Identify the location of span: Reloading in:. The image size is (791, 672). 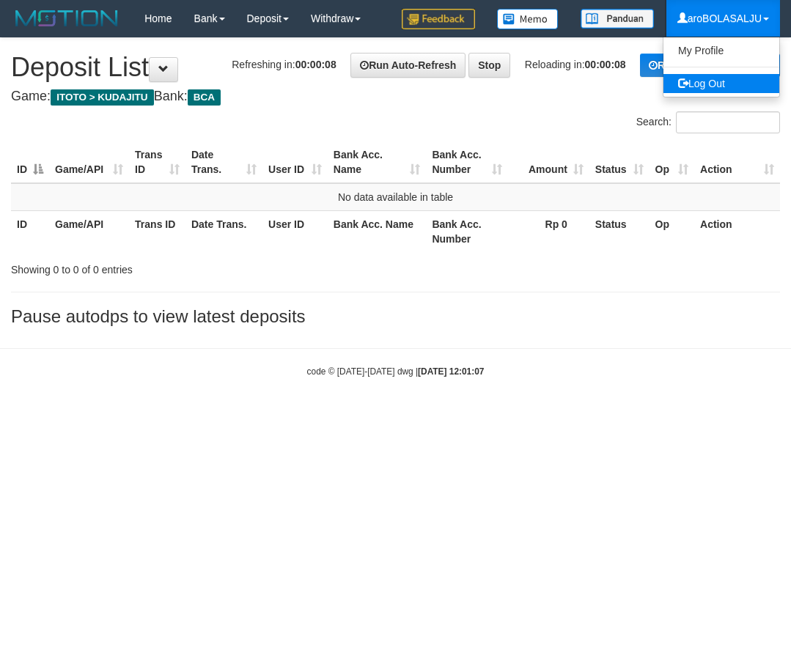
(575, 65).